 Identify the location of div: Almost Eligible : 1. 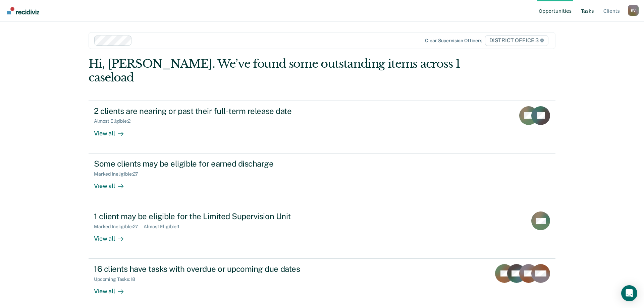
(164, 227).